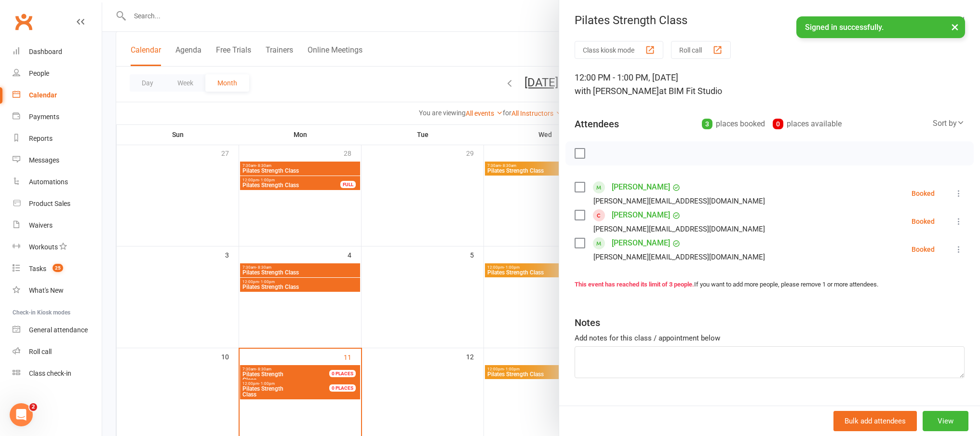 Image resolution: width=980 pixels, height=436 pixels. Describe the element at coordinates (57, 204) in the screenshot. I see `a: Product Sales` at that location.